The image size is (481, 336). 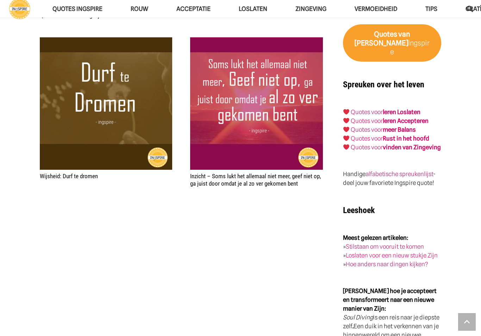 I want to click on a: Loslaten voor een nieuw stukje Zijn, so click(x=392, y=255).